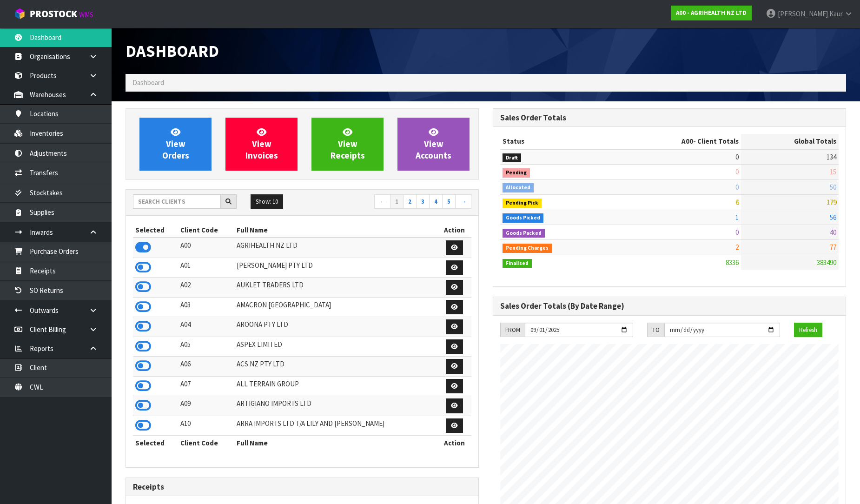 The height and width of the screenshot is (504, 860). I want to click on th: Global Totals, so click(790, 141).